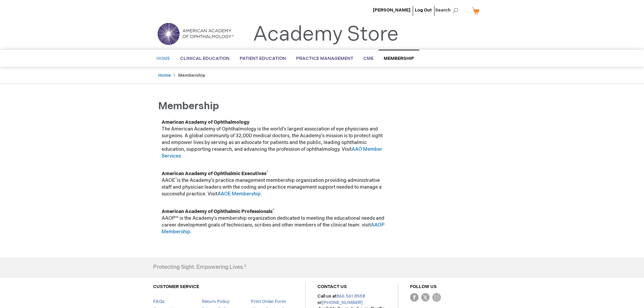  I want to click on strong: Membership, so click(192, 75).